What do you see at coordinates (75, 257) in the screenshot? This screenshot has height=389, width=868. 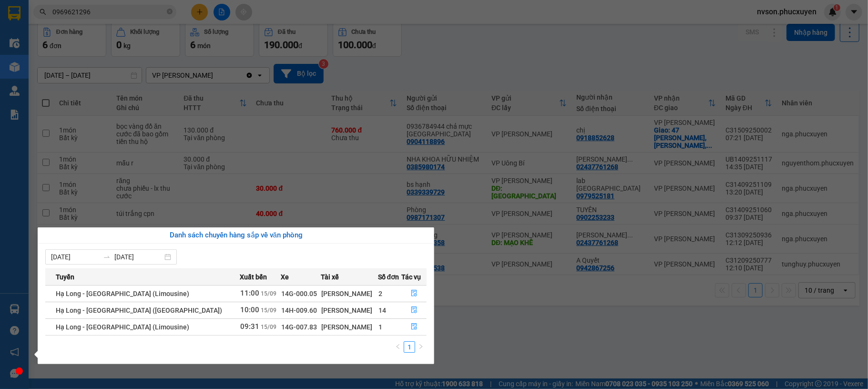 I see `input: Từ ngày` at bounding box center [75, 257].